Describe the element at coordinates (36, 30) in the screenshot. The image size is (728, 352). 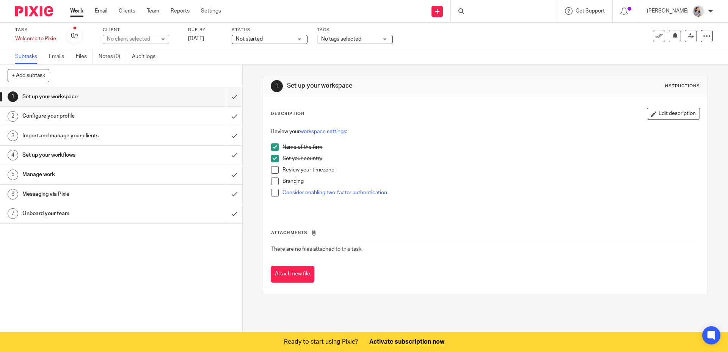
I see `label: Task` at that location.